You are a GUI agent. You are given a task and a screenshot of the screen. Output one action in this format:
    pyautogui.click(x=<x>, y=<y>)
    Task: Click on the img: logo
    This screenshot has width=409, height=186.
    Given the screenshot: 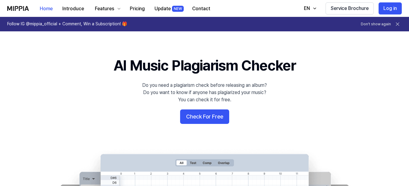 What is the action you would take?
    pyautogui.click(x=18, y=8)
    